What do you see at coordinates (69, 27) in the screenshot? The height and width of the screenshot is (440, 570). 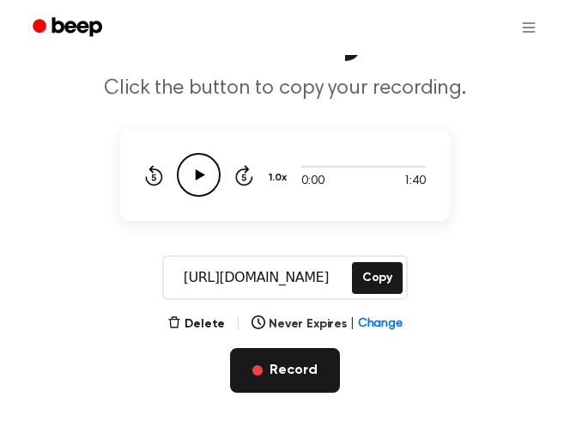 I see `a: Beep` at bounding box center [69, 27].